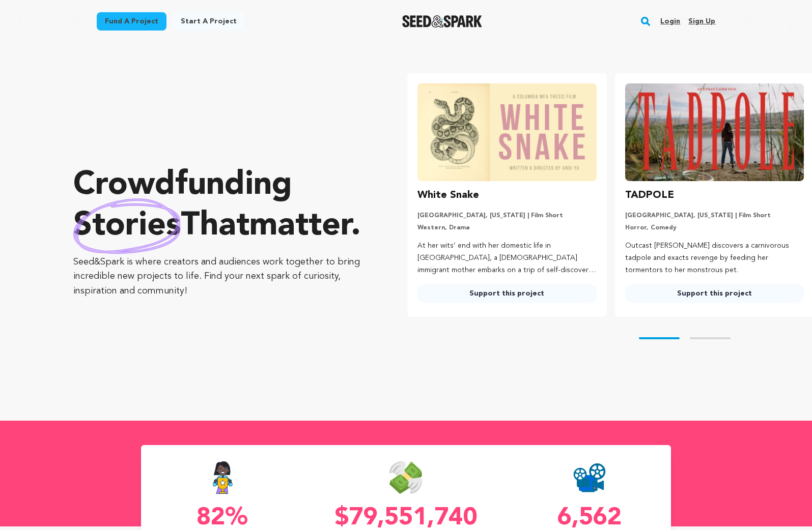 The height and width of the screenshot is (530, 812). Describe the element at coordinates (448, 195) in the screenshot. I see `h3: White Snake` at that location.